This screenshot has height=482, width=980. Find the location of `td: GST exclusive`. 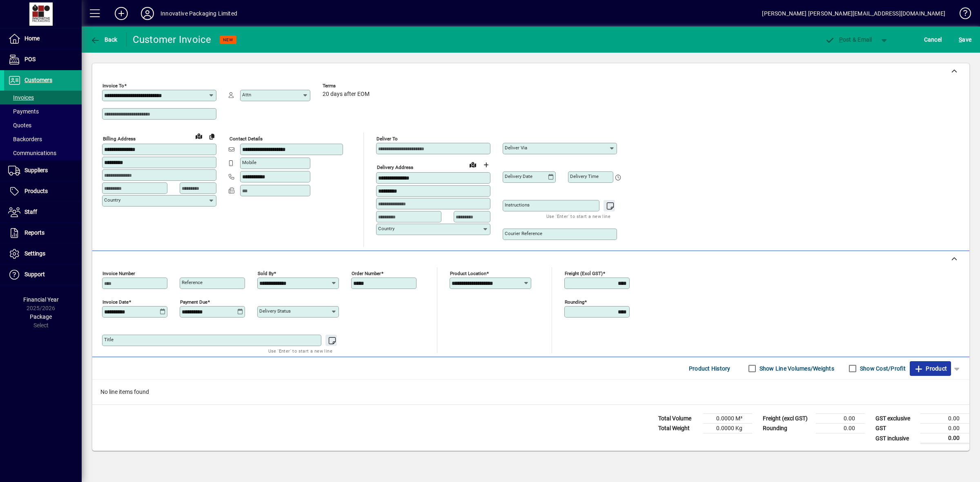

td: GST exclusive is located at coordinates (896, 419).